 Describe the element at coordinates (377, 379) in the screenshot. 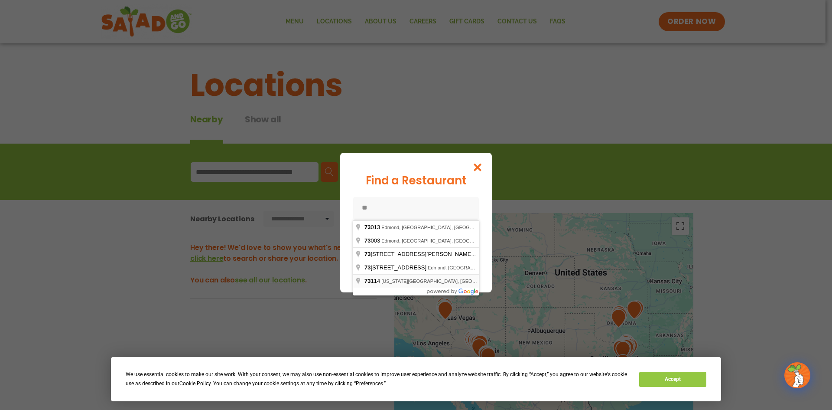

I see `div: We use essential cookies to make our site work. With your consent, we may also use non-essential ...` at that location.